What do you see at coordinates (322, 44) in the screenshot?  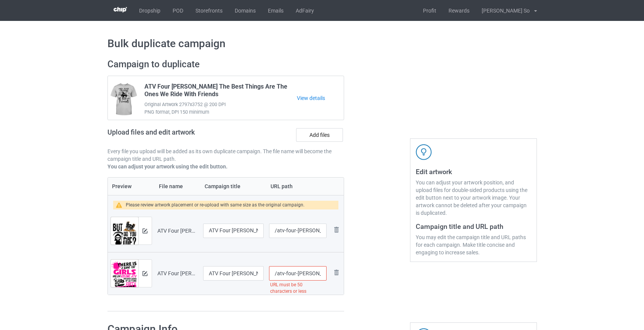 I see `h1: Bulk duplicate campaign` at bounding box center [322, 44].